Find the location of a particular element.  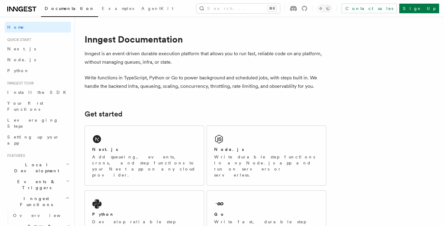

a: Next.jsAdd queueing, events, crons, and step functions to your Next app on any cloud provider. is located at coordinates (144, 156).